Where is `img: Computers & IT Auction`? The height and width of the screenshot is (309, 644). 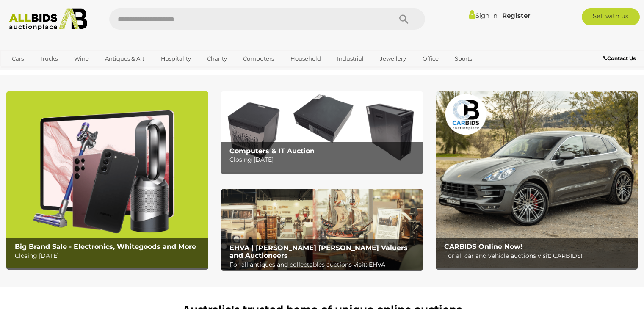
img: Computers & IT Auction is located at coordinates (322, 131).